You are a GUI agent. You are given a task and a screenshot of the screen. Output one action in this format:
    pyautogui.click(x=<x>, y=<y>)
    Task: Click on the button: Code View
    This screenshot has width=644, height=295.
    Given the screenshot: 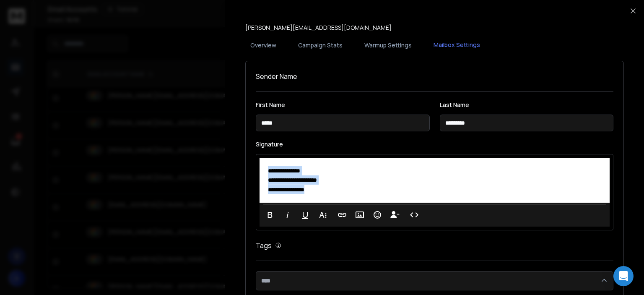 What is the action you would take?
    pyautogui.click(x=414, y=215)
    